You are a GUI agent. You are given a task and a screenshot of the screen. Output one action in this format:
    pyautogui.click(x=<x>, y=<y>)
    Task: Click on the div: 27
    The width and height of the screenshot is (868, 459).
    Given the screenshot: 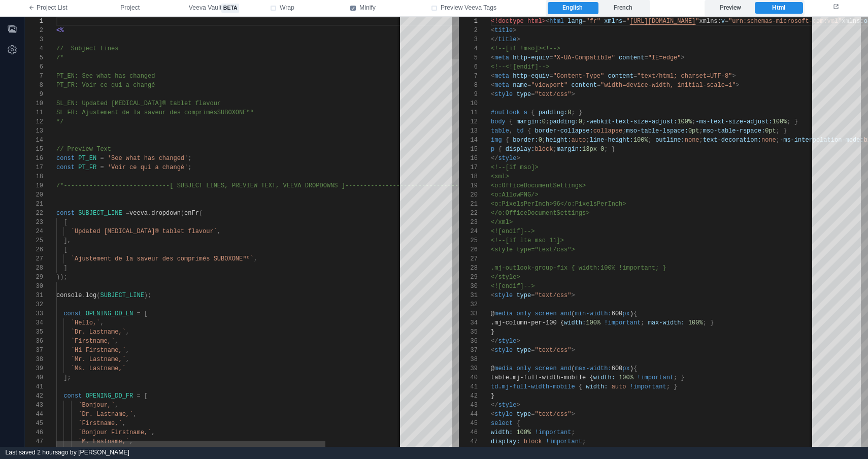 What is the action you would take?
    pyautogui.click(x=468, y=259)
    